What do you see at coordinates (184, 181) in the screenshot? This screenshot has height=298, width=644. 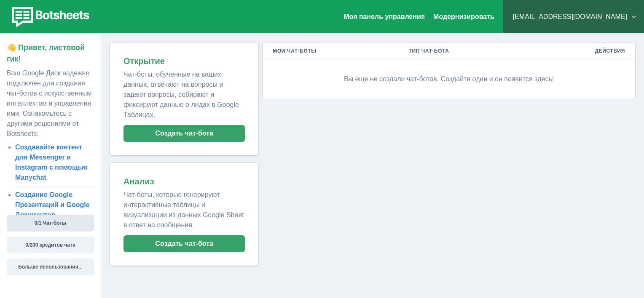 I see `h2: Анализ` at bounding box center [184, 181].